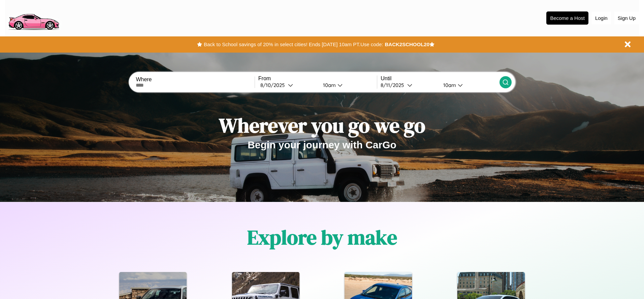 The width and height of the screenshot is (644, 299). Describe the element at coordinates (274, 85) in the screenshot. I see `div: 8 / 10 / 2025` at that location.